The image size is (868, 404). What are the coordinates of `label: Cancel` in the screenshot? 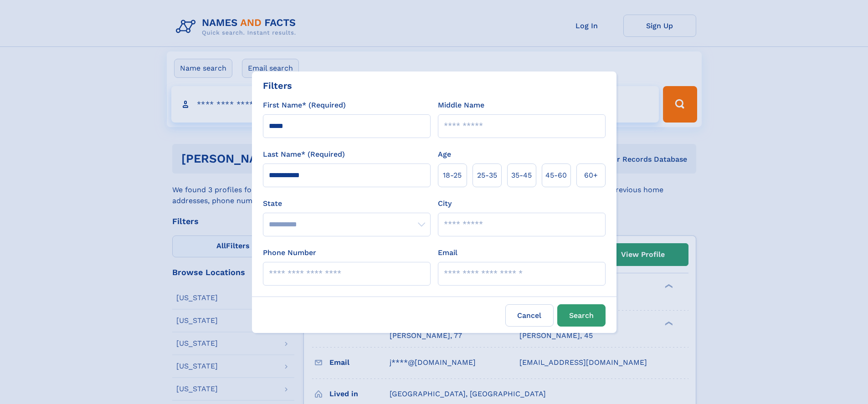 It's located at (530, 315).